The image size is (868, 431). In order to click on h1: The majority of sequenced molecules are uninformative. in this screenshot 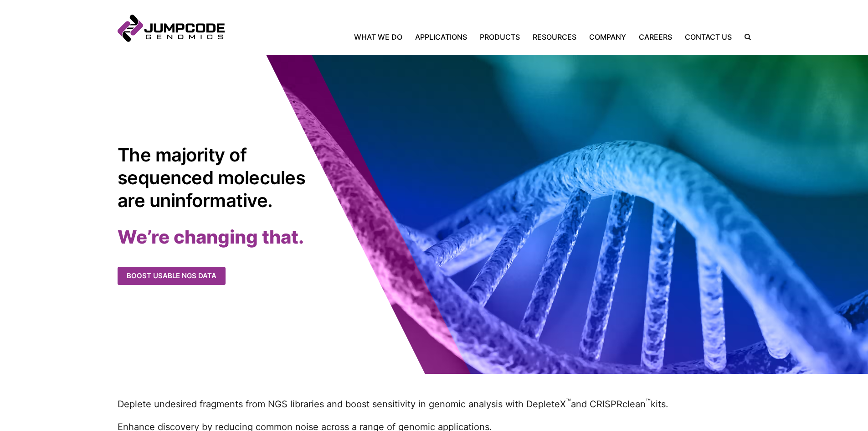, I will do `click(214, 178)`.